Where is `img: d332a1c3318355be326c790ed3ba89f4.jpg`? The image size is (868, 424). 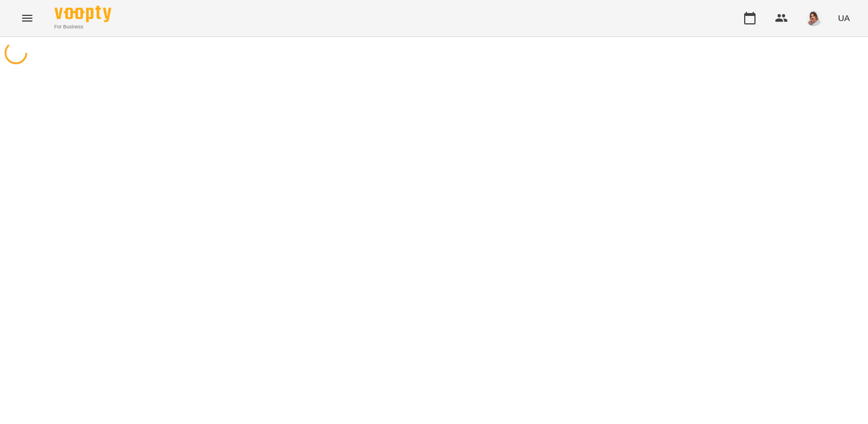
img: d332a1c3318355be326c790ed3ba89f4.jpg is located at coordinates (814, 18).